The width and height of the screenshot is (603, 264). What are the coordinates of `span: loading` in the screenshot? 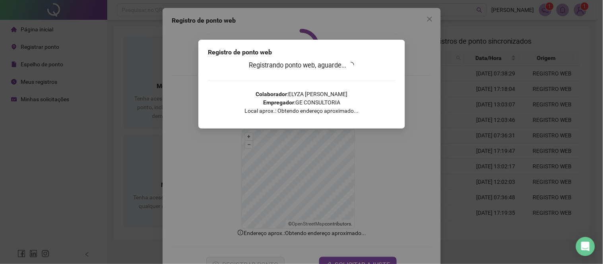 It's located at (351, 65).